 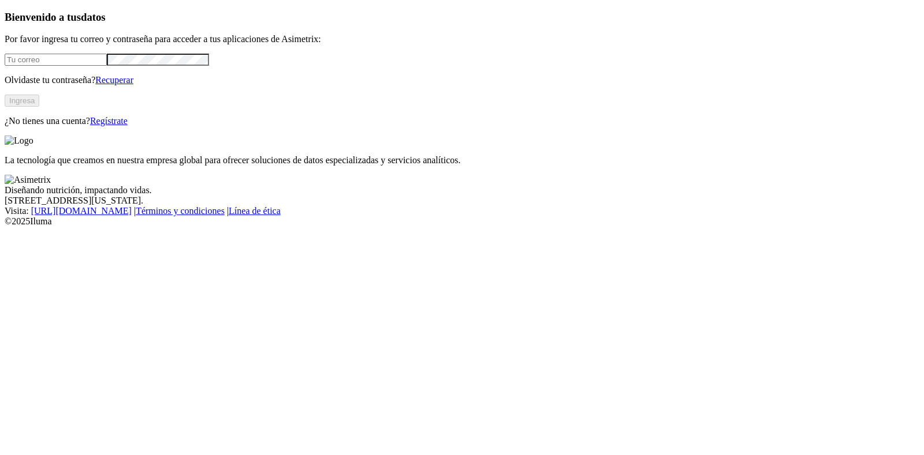 I want to click on h3: Bienvenido a tus, so click(x=462, y=17).